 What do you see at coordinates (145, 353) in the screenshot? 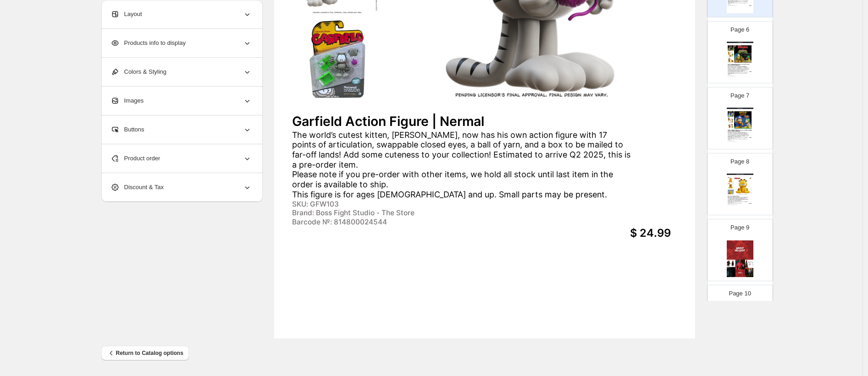
I see `span: Return to Catalog options` at bounding box center [145, 353].